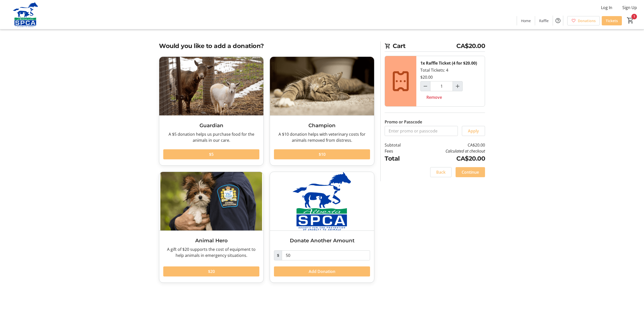 The height and width of the screenshot is (328, 644). What do you see at coordinates (322, 154) in the screenshot?
I see `span: $10` at bounding box center [322, 154].